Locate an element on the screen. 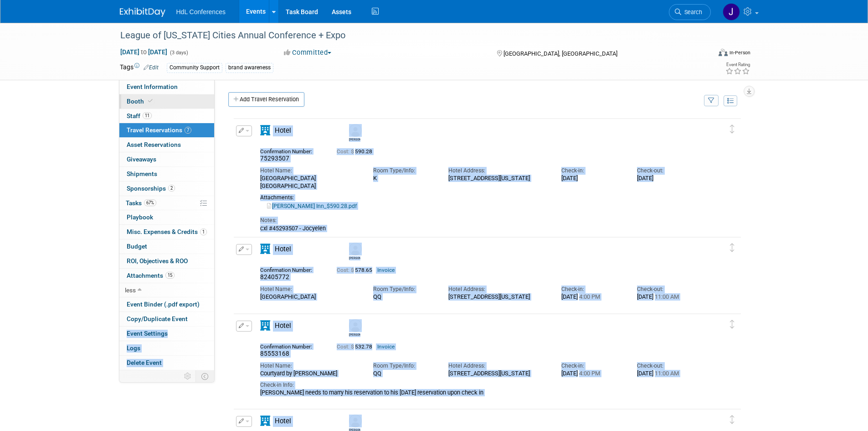 Image resolution: width=868 pixels, height=431 pixels. td: Personalize Event Tab Strip is located at coordinates (188, 377).